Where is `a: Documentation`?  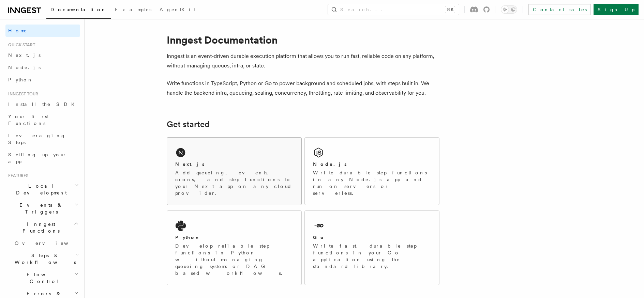
a: Documentation is located at coordinates (79, 11).